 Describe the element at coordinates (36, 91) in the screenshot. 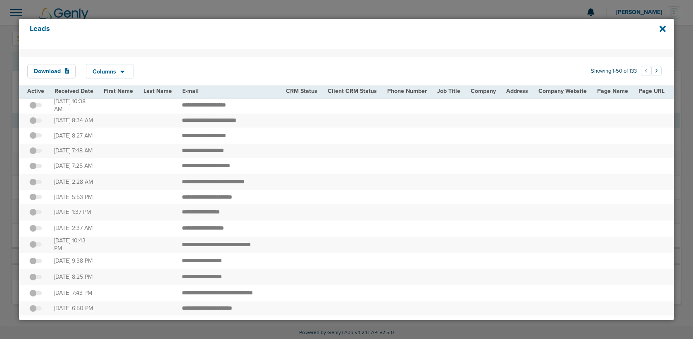

I see `span: Active` at that location.